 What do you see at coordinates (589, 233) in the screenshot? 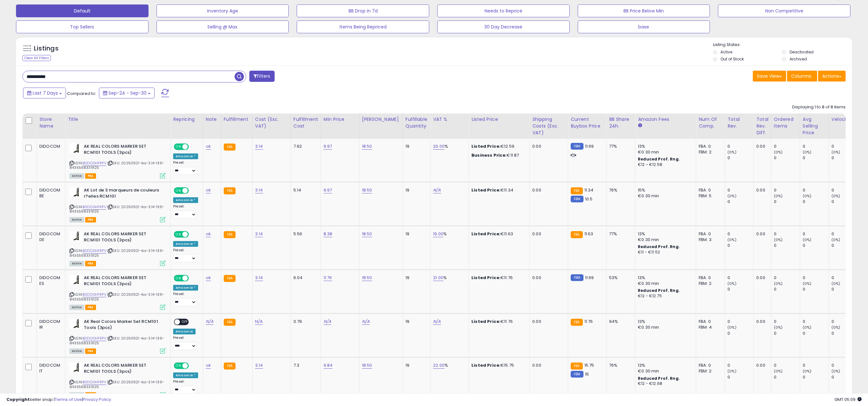
I see `span: 11.63` at bounding box center [589, 233].